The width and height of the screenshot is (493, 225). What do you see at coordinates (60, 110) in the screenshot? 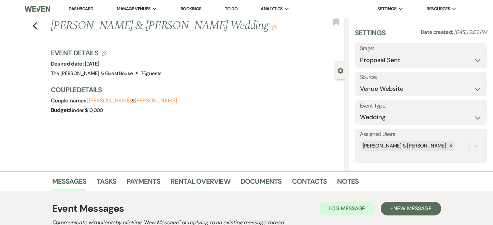
I see `span: Budget:` at bounding box center [60, 110].